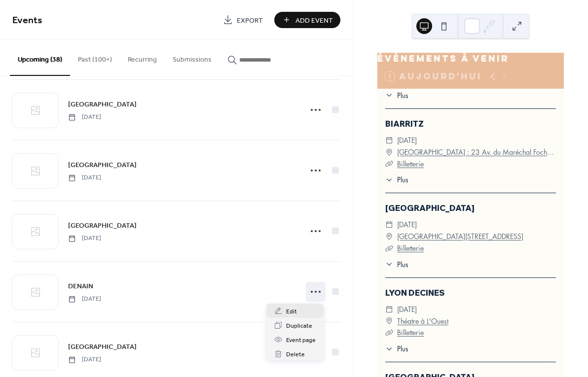  I want to click on span: Events, so click(27, 20).